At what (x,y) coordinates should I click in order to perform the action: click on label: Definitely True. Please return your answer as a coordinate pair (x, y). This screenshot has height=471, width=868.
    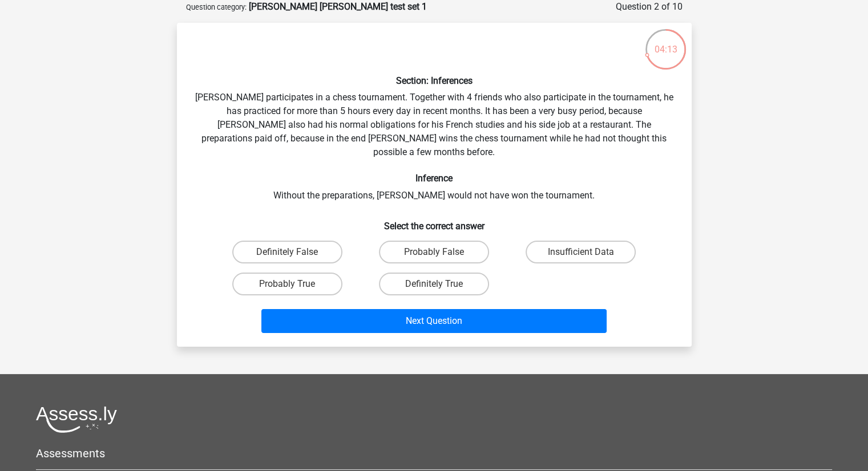
    Looking at the image, I should click on (433, 284).